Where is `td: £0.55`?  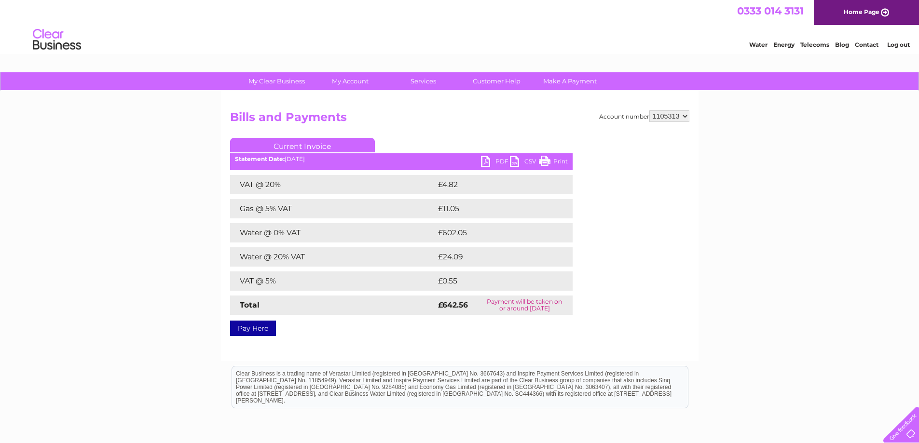
td: £0.55 is located at coordinates (492, 281).